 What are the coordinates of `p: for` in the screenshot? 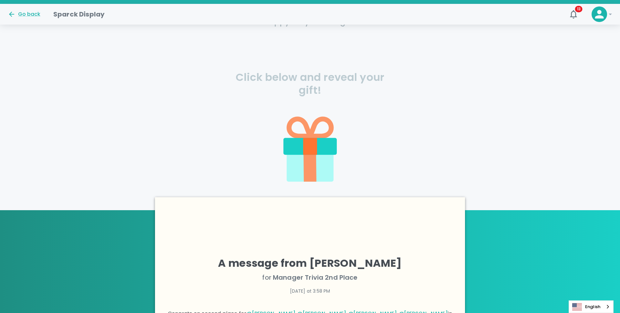 It's located at (310, 277).